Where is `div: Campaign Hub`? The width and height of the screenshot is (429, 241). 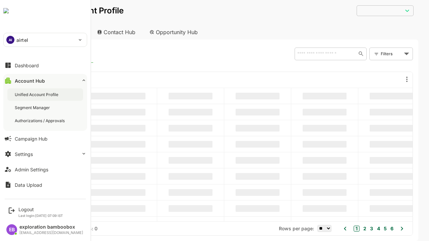 div: Campaign Hub is located at coordinates (31, 139).